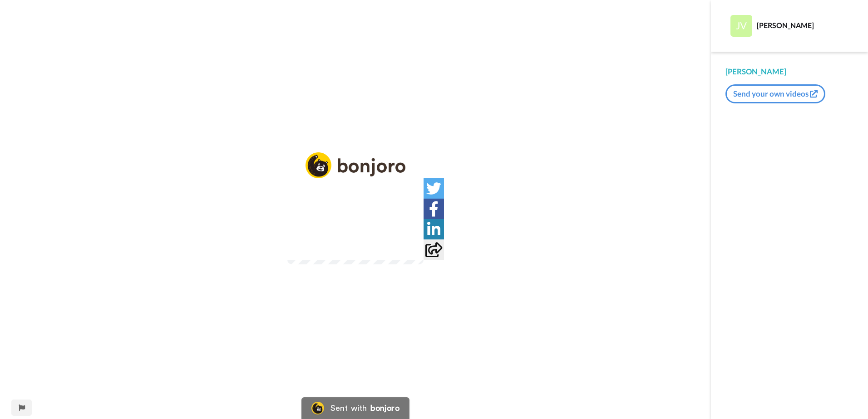 Image resolution: width=868 pixels, height=419 pixels. What do you see at coordinates (411, 248) in the screenshot?
I see `img: Full screen` at bounding box center [411, 248].